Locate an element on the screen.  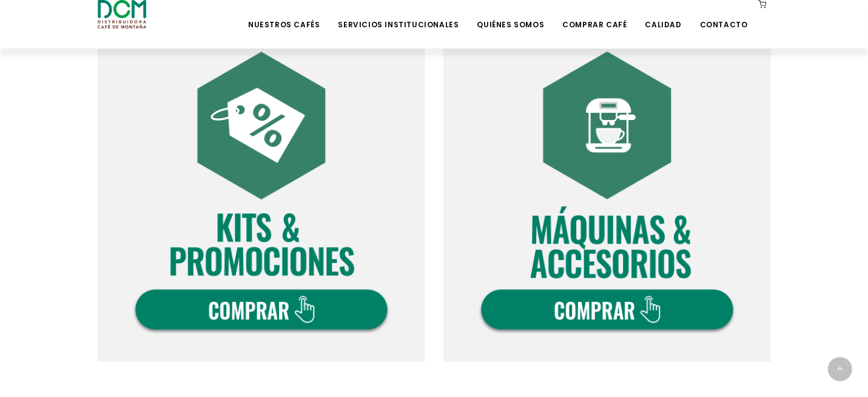
img: DCM-WEB-BOT-COMPRA-V2024-03.png is located at coordinates (262, 198).